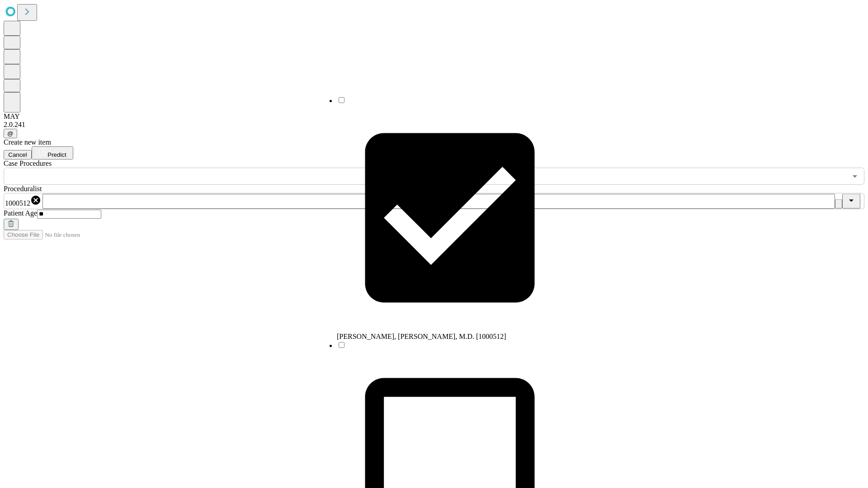  What do you see at coordinates (23, 188) in the screenshot?
I see `span: Proceduralist` at bounding box center [23, 188].